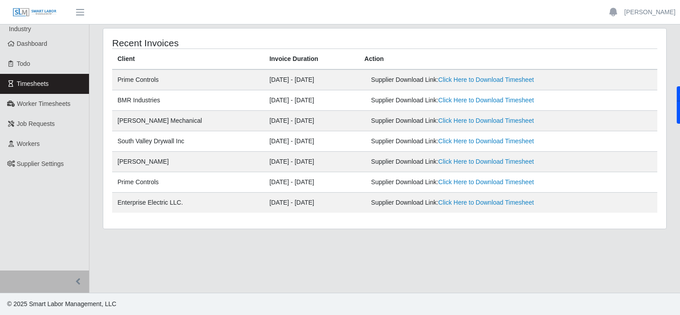 The image size is (680, 315). Describe the element at coordinates (28, 144) in the screenshot. I see `span: Workers` at that location.